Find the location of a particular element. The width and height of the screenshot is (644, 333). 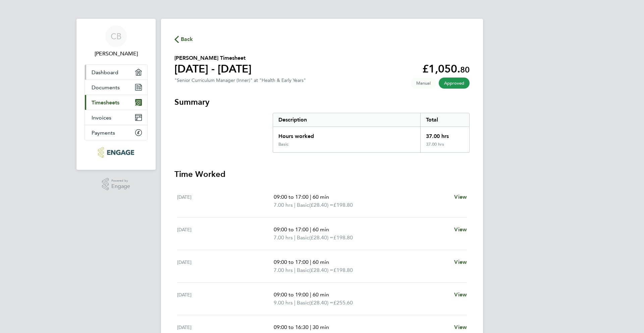

span: This timesheet has been approved. is located at coordinates (455, 83).